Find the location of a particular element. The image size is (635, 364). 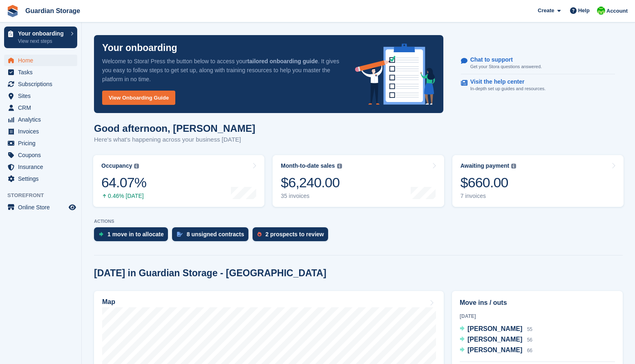

a: Chat to support Get your Stora questions answered. is located at coordinates (538, 63).